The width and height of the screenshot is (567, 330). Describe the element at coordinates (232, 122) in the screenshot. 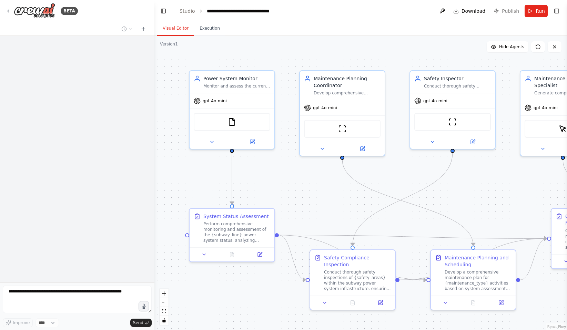

I see `img: FileReadTool` at that location.